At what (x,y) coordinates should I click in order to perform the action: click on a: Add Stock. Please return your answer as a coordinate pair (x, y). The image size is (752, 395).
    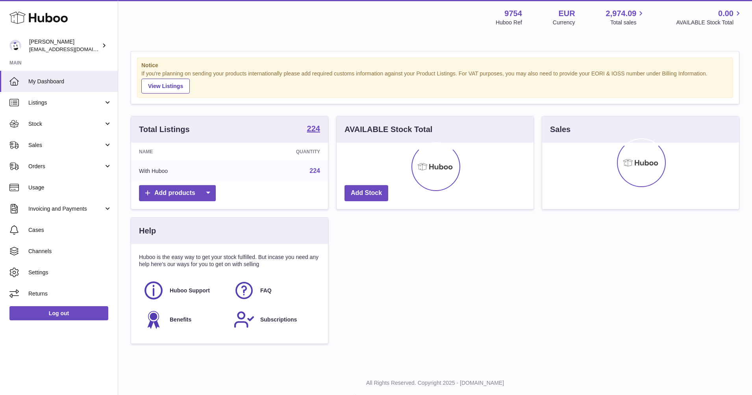
    Looking at the image, I should click on (366, 193).